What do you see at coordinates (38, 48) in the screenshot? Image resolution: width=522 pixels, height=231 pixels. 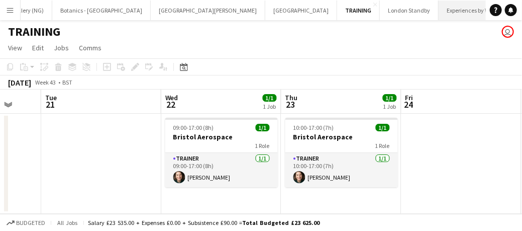 I see `a: Edit` at bounding box center [38, 48].